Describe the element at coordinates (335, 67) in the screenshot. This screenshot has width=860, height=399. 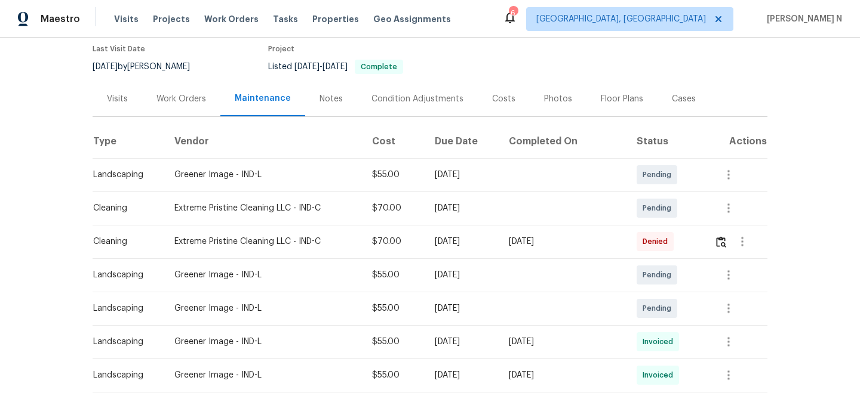
I see `span: Listed` at that location.